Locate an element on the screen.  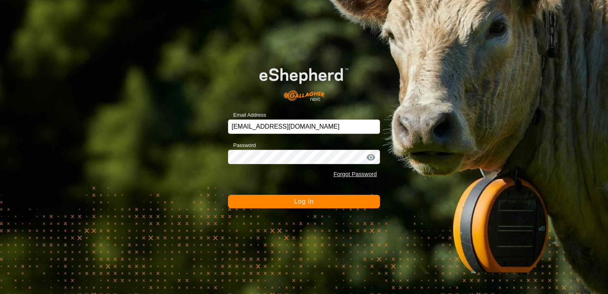
label: Email Address is located at coordinates (247, 115).